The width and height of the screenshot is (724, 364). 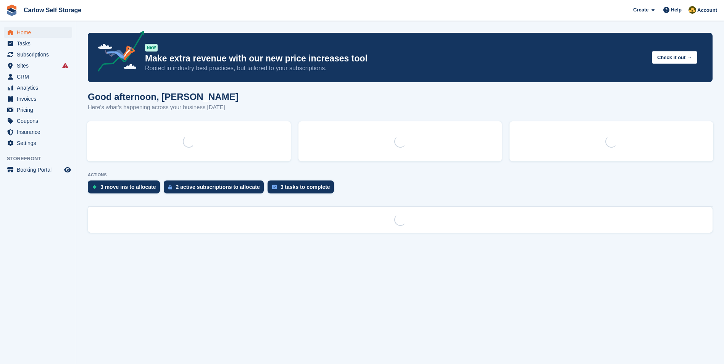 What do you see at coordinates (274, 187) in the screenshot?
I see `img: task-75834270c22a3079a89374b754ae025e5fb1db73e45f91037f5363f120a921f8.svg` at bounding box center [274, 187].